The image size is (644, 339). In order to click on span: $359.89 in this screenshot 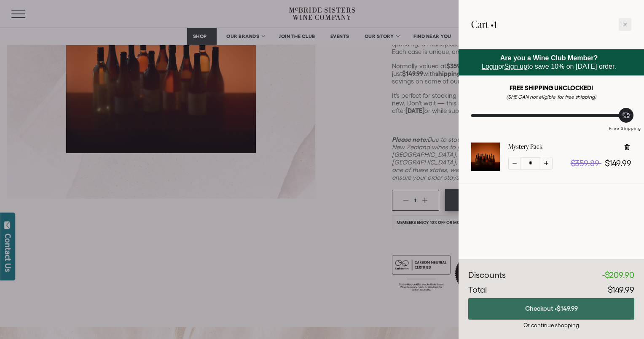, I will do `click(585, 163)`.